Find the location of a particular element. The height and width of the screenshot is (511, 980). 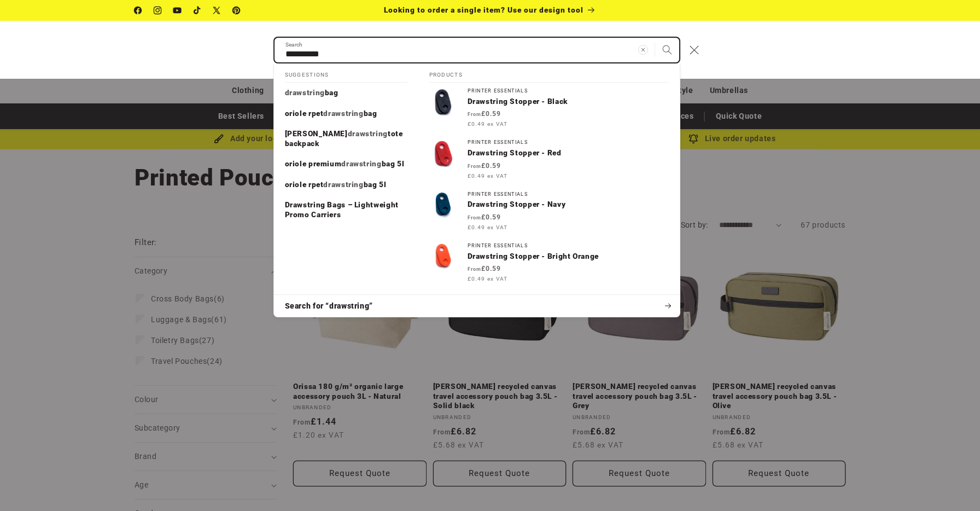

p: oriole premium drawstring bag 5l is located at coordinates (345, 164).